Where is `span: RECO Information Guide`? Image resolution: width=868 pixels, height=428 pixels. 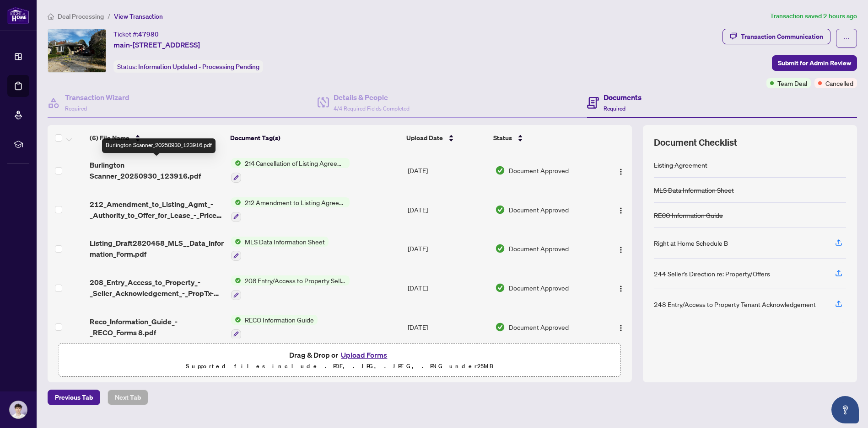 span: RECO Information Guide is located at coordinates (279, 320).